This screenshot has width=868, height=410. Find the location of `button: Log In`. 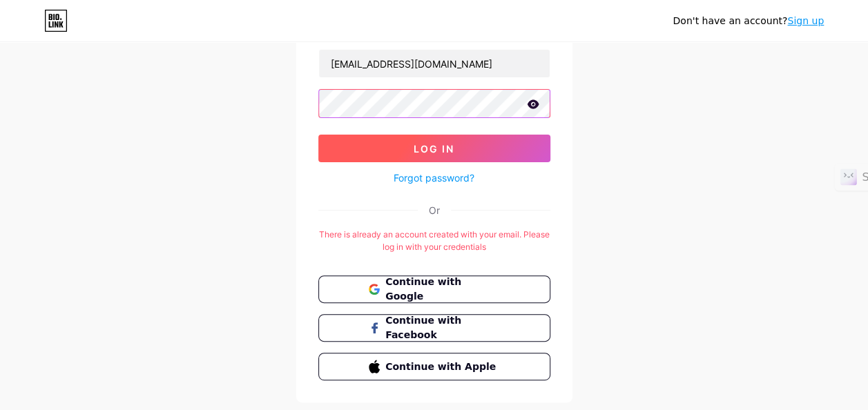

button: Log In is located at coordinates (434, 148).